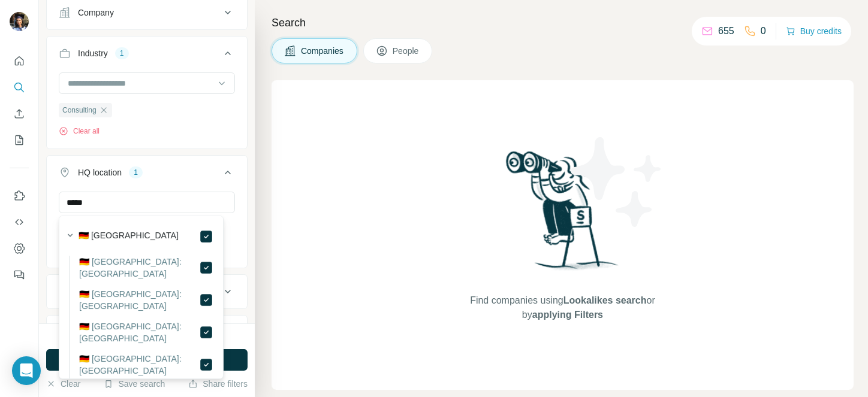  Describe the element at coordinates (99, 172) in the screenshot. I see `div: HQ location` at that location.